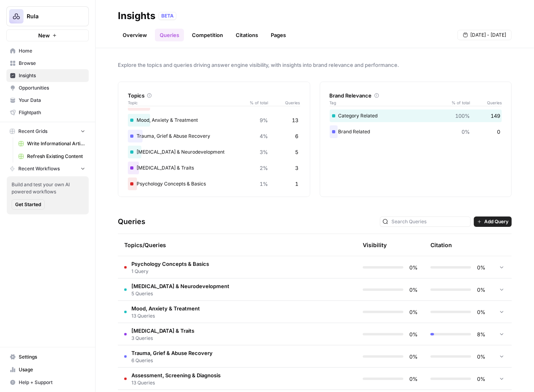 The image size is (534, 392). What do you see at coordinates (51, 17) in the screenshot?
I see `span: Rula` at bounding box center [51, 17].